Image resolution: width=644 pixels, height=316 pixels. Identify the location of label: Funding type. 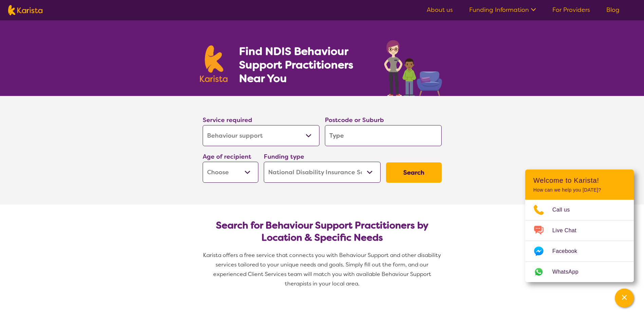
(284, 156).